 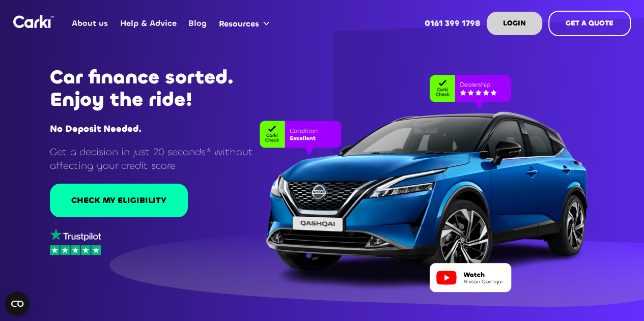 What do you see at coordinates (90, 23) in the screenshot?
I see `a: About us` at bounding box center [90, 23].